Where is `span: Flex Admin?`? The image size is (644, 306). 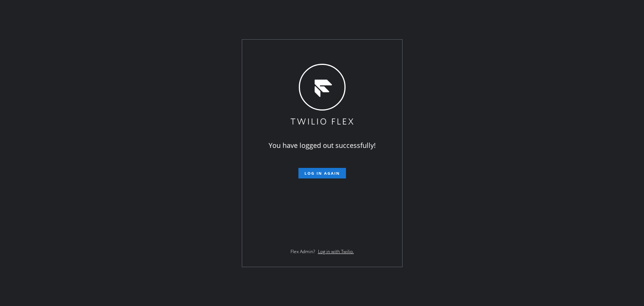
span: Flex Admin? is located at coordinates (303, 251).